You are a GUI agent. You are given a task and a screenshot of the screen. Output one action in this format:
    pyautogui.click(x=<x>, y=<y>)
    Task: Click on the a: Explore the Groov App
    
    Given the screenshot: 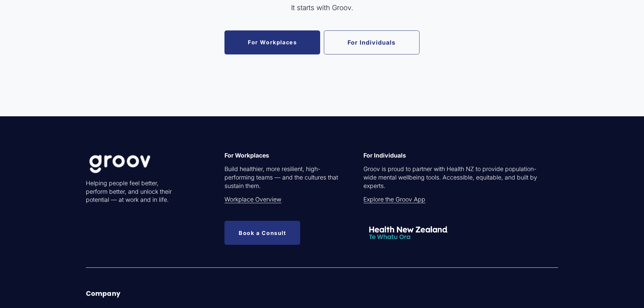 What is the action you would take?
    pyautogui.click(x=394, y=199)
    